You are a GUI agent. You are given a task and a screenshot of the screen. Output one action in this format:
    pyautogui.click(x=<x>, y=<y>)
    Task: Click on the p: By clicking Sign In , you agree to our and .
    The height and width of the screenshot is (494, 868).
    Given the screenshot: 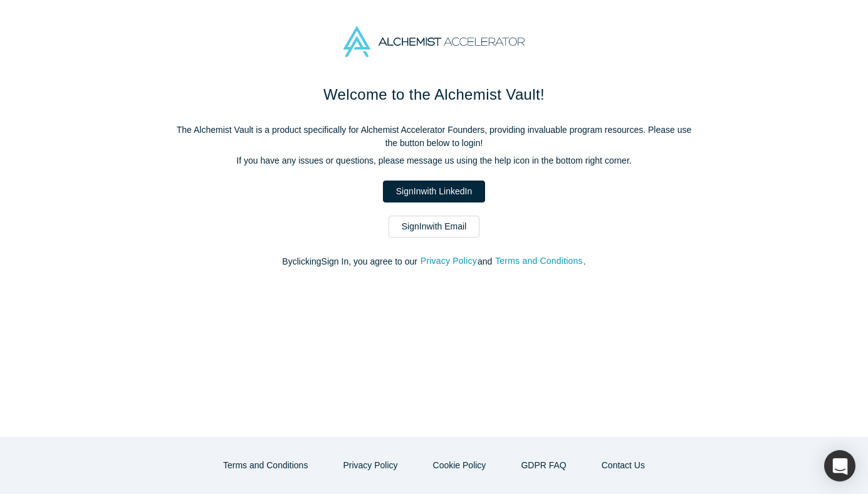 What is the action you would take?
    pyautogui.click(x=434, y=262)
    